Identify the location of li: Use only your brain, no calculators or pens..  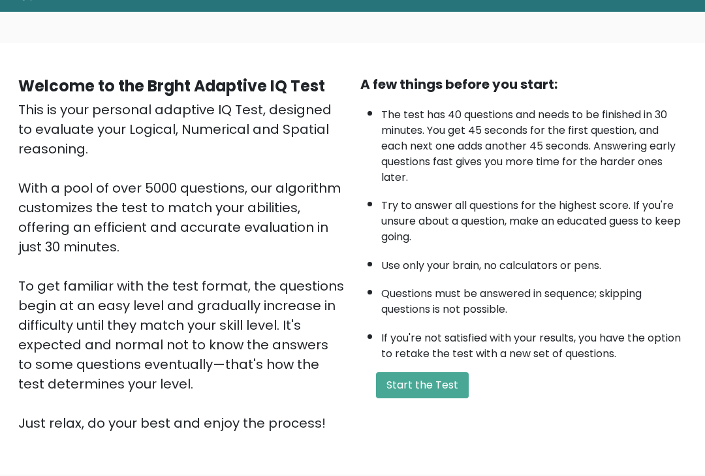
(534, 262).